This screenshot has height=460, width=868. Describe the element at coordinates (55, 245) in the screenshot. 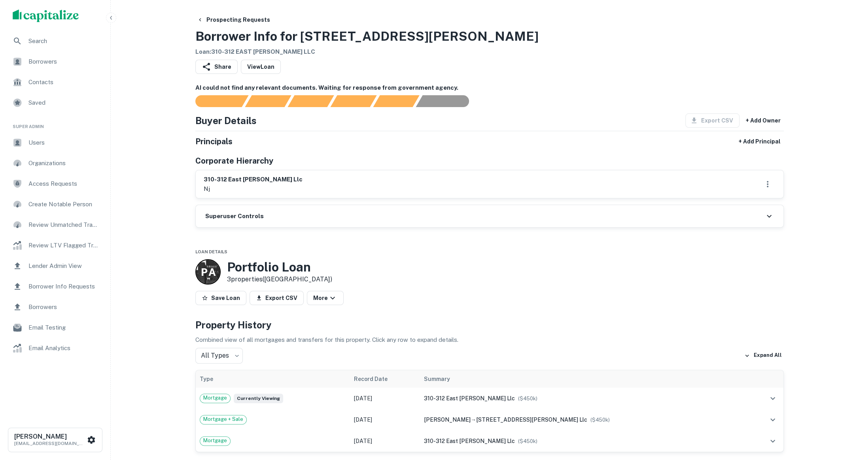

I see `div: Review LTV Flagged Transactions` at that location.